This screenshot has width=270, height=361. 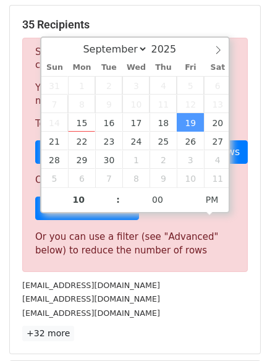 What do you see at coordinates (163, 159) in the screenshot?
I see `span: October 2, 2025` at bounding box center [163, 159].